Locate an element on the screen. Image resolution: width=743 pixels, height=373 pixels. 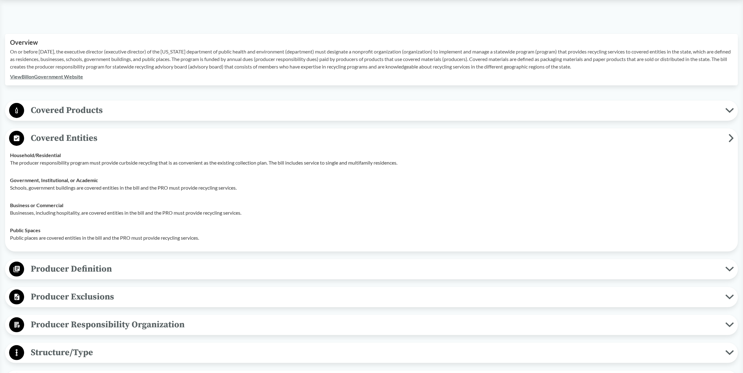
button: Producer Exclusions is located at coordinates (371, 297).